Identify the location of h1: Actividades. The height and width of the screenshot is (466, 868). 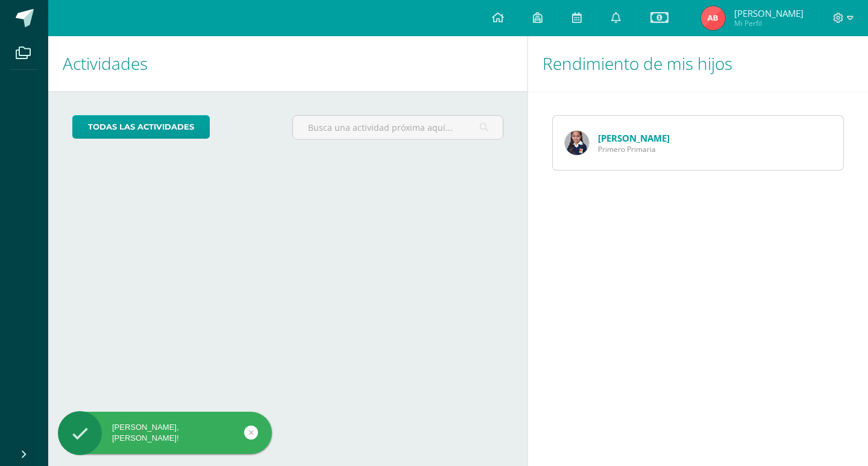
(287, 63).